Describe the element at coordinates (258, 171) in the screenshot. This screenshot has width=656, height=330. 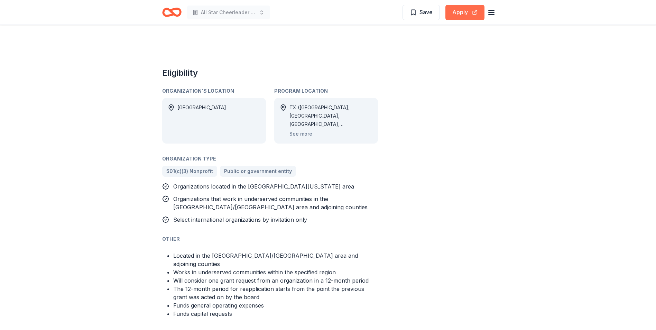
I see `a: Public or government entity` at that location.